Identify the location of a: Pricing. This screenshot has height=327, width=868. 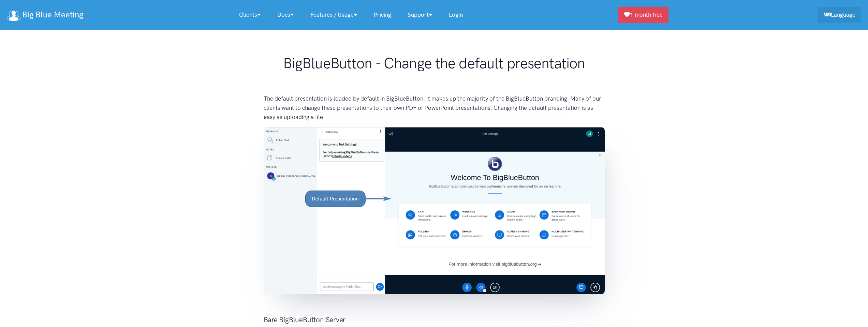
(382, 15).